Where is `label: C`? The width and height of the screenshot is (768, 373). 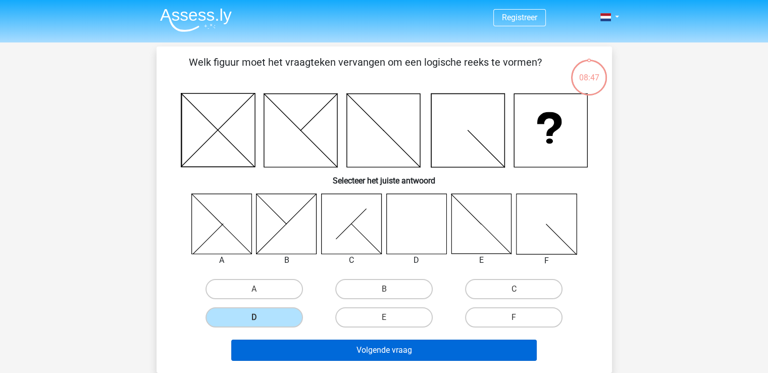
label: C is located at coordinates (514, 289).